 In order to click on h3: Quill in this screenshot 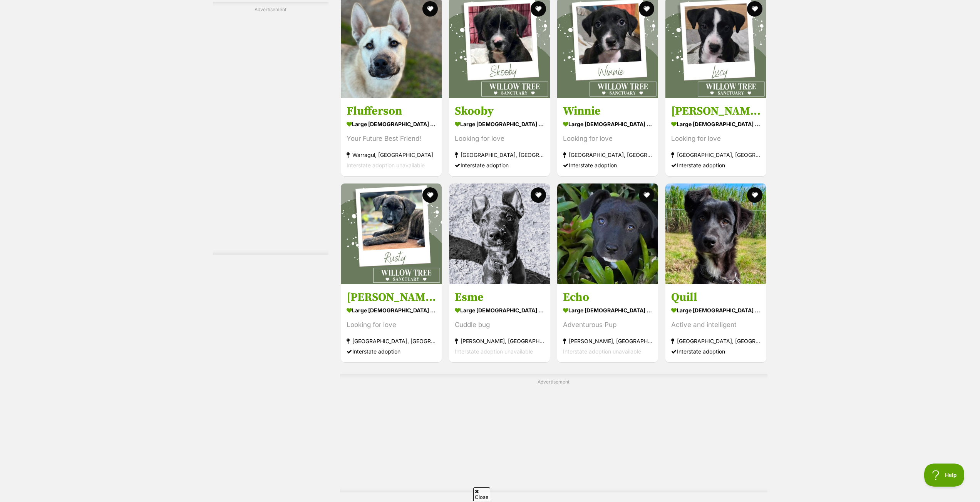, I will do `click(716, 297)`.